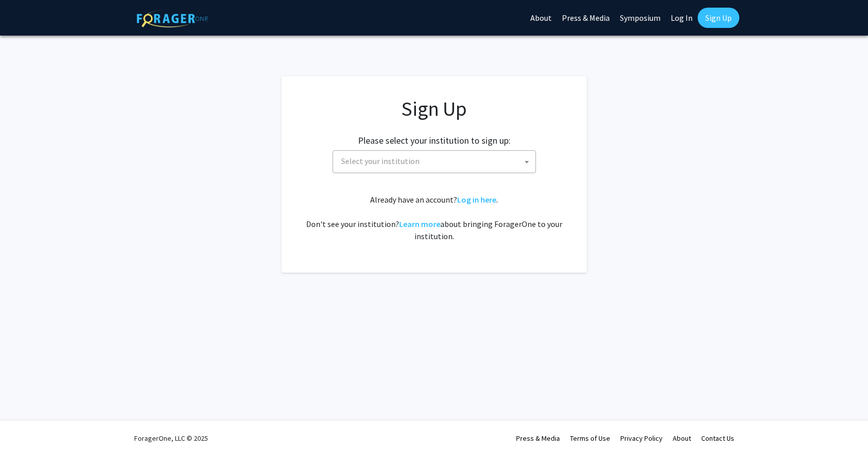  Describe the element at coordinates (434, 218) in the screenshot. I see `div: Already have an account? . Don't see your institution? about bringing ForagerOne to your institut...` at that location.